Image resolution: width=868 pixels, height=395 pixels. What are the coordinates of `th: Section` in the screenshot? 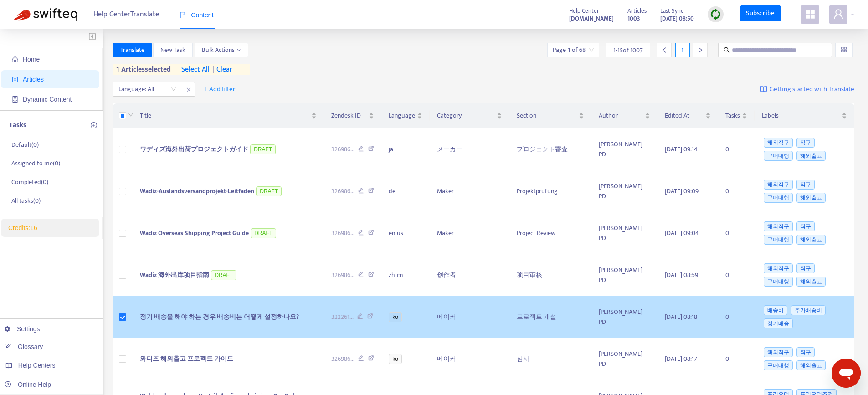 It's located at (550, 116).